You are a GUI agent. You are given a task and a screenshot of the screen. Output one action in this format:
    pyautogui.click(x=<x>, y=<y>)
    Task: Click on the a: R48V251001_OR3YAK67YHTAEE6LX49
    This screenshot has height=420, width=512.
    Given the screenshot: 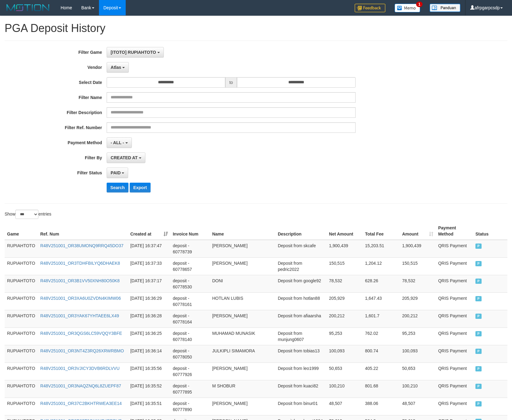 What is the action you would take?
    pyautogui.click(x=79, y=316)
    